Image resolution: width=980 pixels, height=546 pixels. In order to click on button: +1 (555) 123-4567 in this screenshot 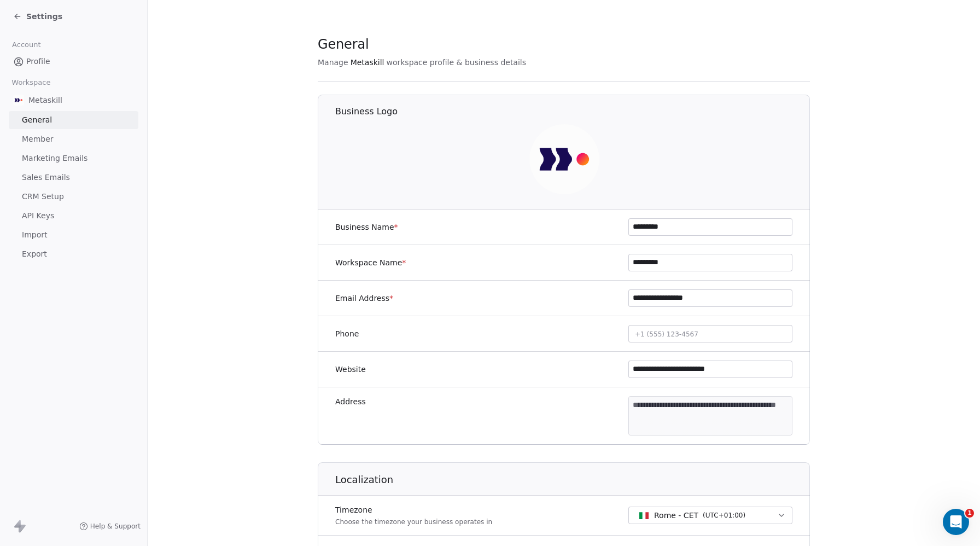, I will do `click(710, 334)`.